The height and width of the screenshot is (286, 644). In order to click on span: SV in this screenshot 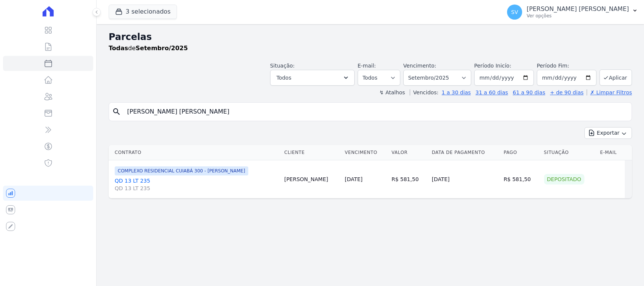, I will do `click(515, 12)`.